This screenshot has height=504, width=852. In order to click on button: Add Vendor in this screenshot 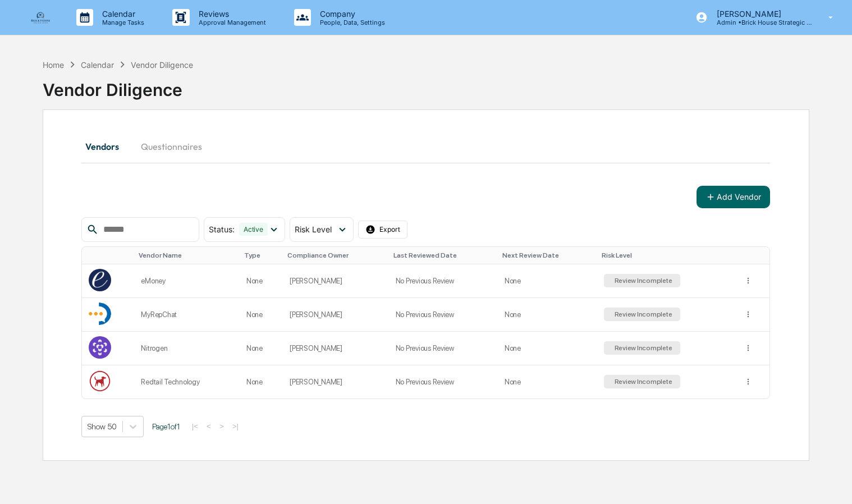, I will do `click(733, 197)`.